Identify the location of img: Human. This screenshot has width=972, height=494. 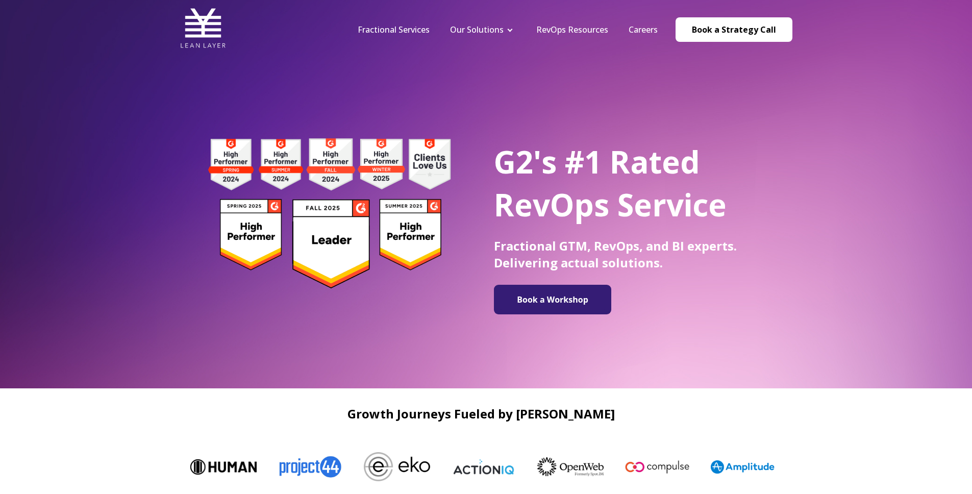
(223, 467).